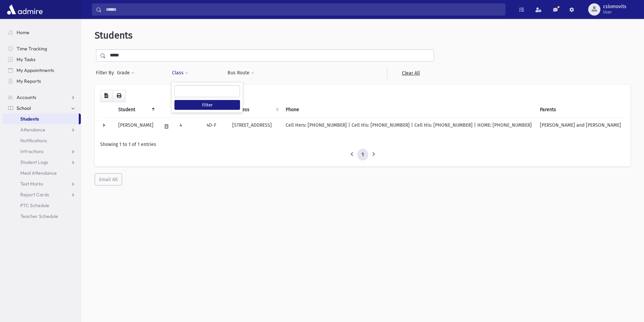 The height and width of the screenshot is (322, 644). What do you see at coordinates (255, 110) in the screenshot?
I see `th: Address: activate to sort column ascending` at bounding box center [255, 110].